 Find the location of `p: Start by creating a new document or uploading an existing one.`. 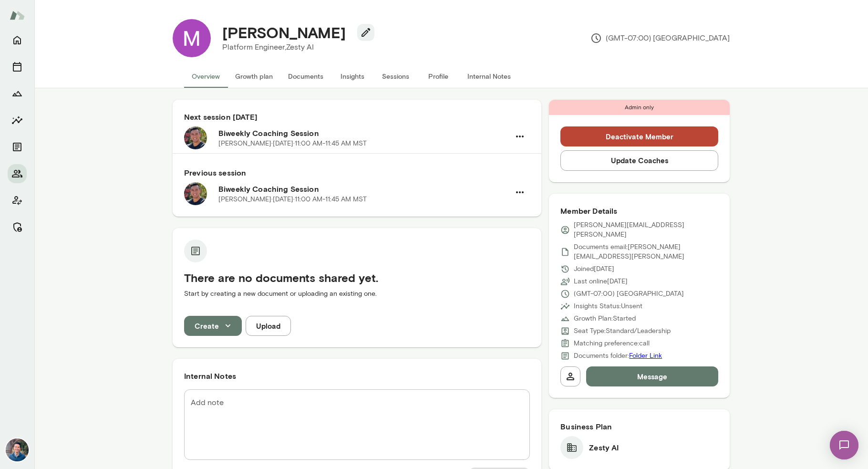

p: Start by creating a new document or uploading an existing one. is located at coordinates (356, 294).